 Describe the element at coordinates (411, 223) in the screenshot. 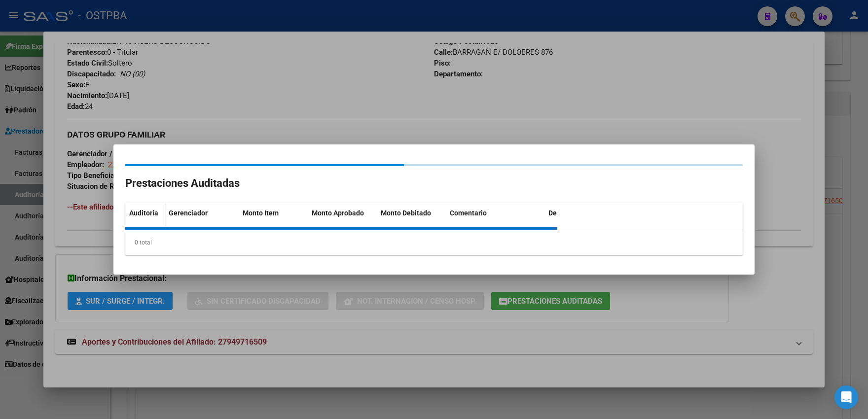

I see `datatable-header-cell: Monto Debitado` at that location.